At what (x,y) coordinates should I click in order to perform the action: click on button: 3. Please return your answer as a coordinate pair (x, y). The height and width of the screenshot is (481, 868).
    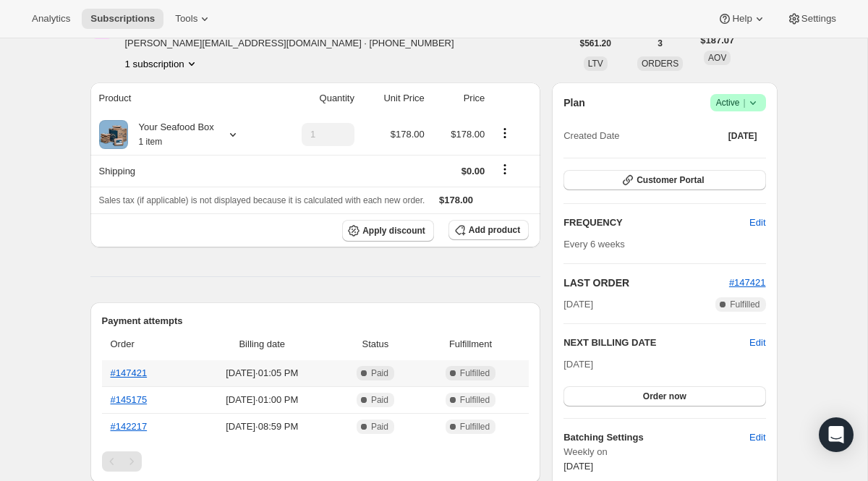
    Looking at the image, I should click on (659, 43).